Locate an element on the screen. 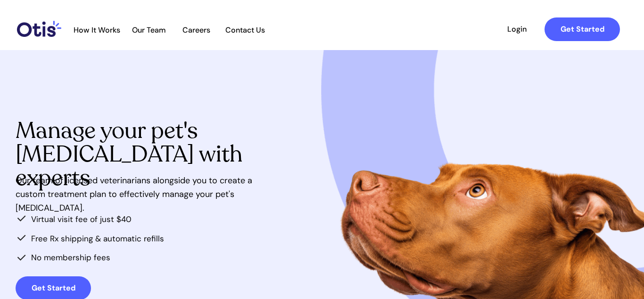 This screenshot has width=644, height=299. a: Our Team is located at coordinates (149, 30).